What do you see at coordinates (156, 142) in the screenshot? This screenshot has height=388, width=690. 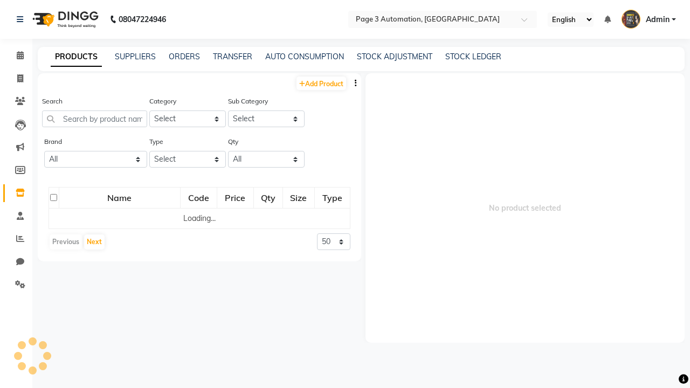 I see `label: Type` at bounding box center [156, 142].